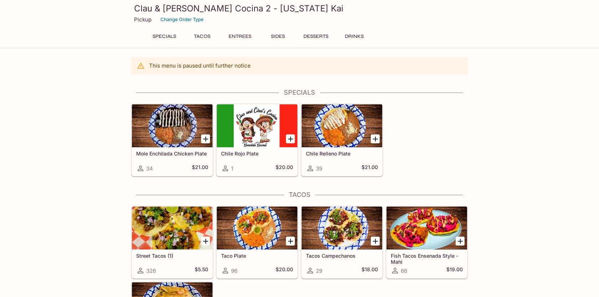 This screenshot has height=297, width=599. I want to click on button: Drinks, so click(354, 36).